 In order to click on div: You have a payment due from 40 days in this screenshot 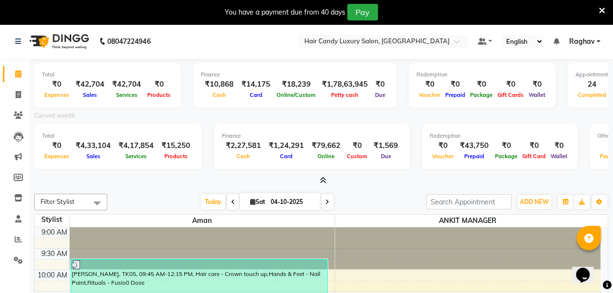, I will do `click(285, 12)`.